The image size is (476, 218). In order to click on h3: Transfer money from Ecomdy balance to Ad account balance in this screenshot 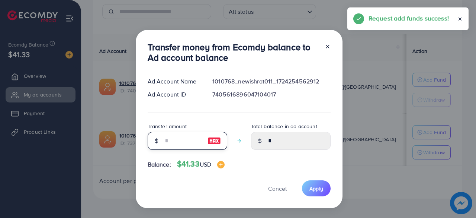, I will do `click(233, 52)`.